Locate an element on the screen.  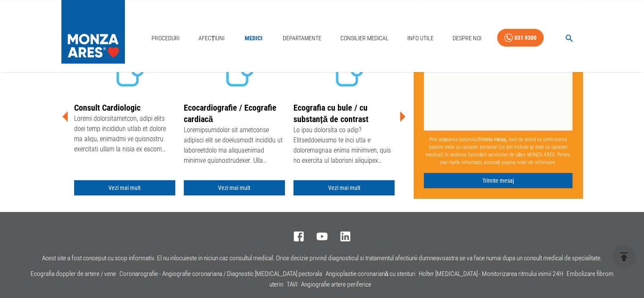
a: 031 9300 is located at coordinates (520, 38).